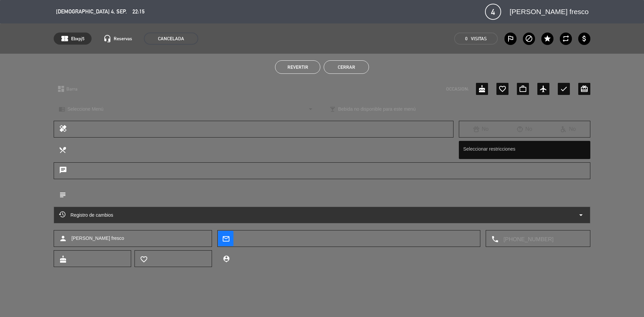  Describe the element at coordinates (332, 109) in the screenshot. I see `i: local_bar` at that location.